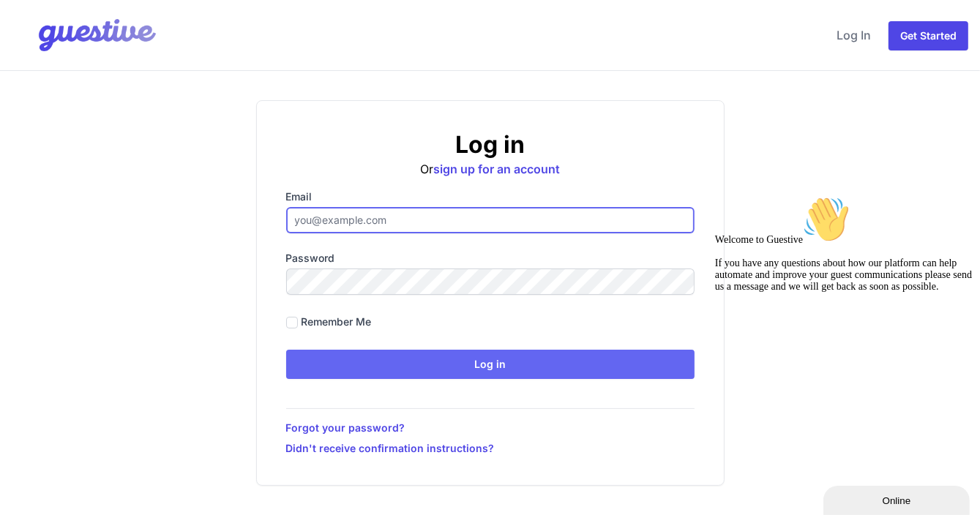 The width and height of the screenshot is (980, 515). Describe the element at coordinates (928, 36) in the screenshot. I see `a: Get Started` at that location.